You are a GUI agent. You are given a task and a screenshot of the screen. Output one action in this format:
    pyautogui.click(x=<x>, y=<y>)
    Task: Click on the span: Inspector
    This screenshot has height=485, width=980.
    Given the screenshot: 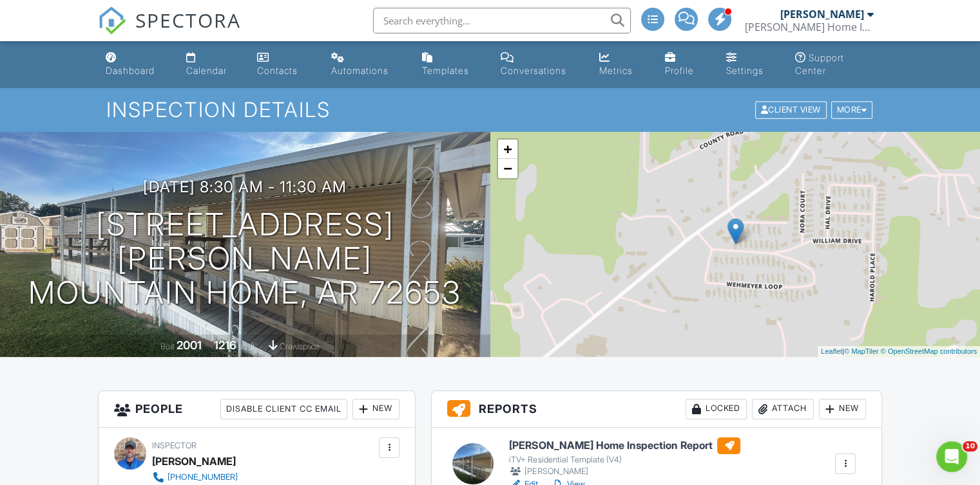 What is the action you would take?
    pyautogui.click(x=174, y=445)
    